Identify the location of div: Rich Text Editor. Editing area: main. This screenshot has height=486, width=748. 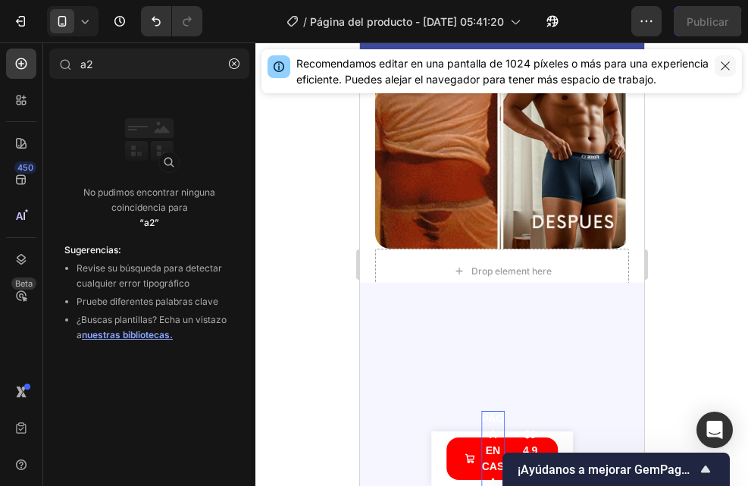
(133, 416).